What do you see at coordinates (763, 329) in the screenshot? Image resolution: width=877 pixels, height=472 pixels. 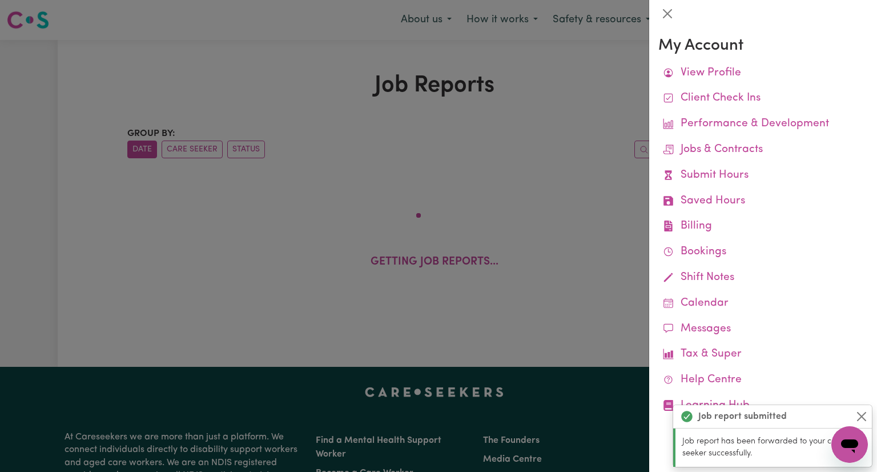 I see `a: Messages` at bounding box center [763, 329].